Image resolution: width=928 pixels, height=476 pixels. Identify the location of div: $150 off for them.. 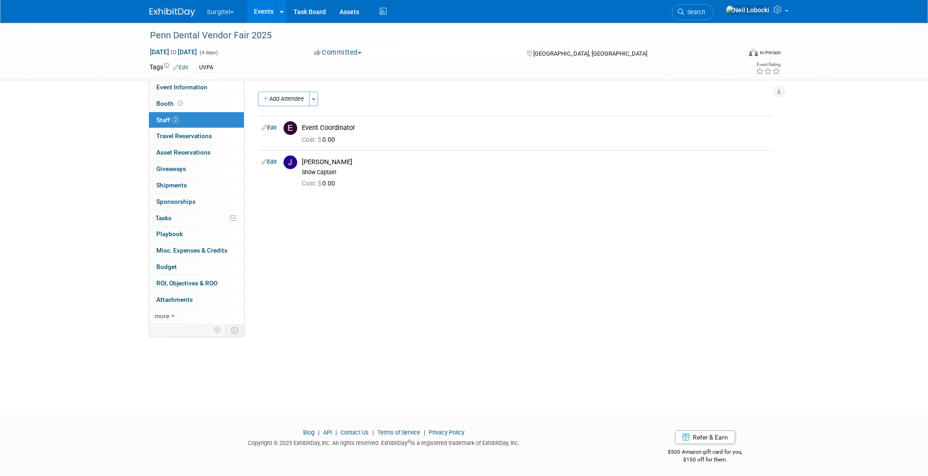
(705, 460).